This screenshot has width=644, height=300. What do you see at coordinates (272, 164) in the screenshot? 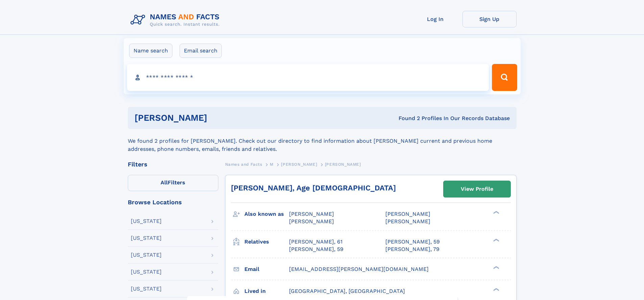
I see `span: M` at bounding box center [272, 164].